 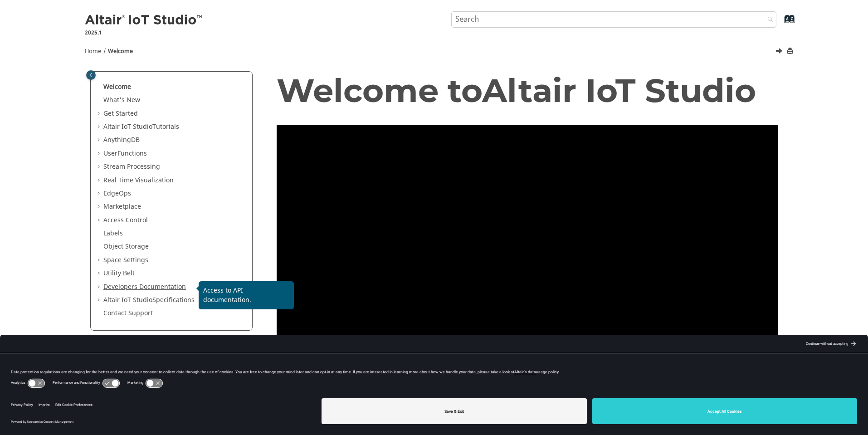 What do you see at coordinates (120, 113) in the screenshot?
I see `a: Get Started` at bounding box center [120, 113].